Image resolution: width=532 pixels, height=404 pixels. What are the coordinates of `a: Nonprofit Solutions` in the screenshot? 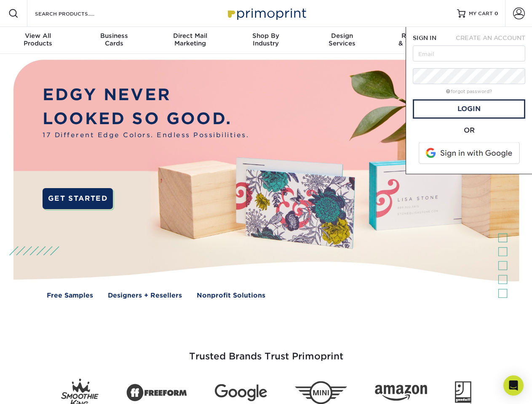 It's located at (231, 295).